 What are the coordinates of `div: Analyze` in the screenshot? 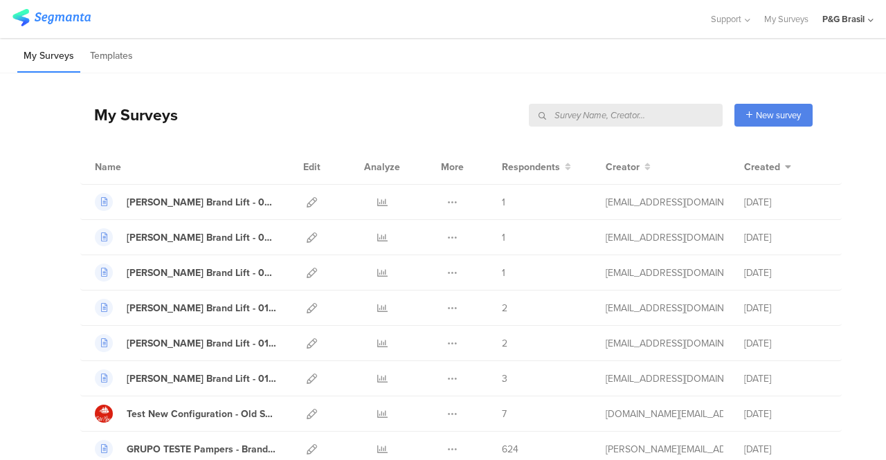 It's located at (382, 167).